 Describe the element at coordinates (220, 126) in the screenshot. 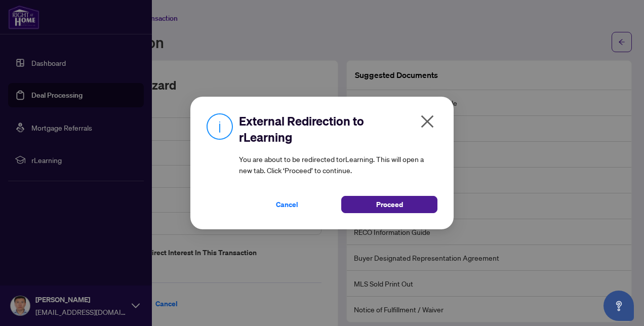

I see `img: Info Icon` at that location.